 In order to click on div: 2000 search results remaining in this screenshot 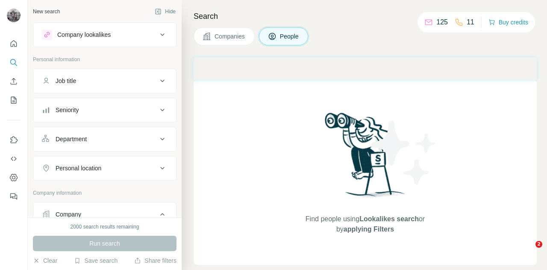, I will do `click(105, 227)`.